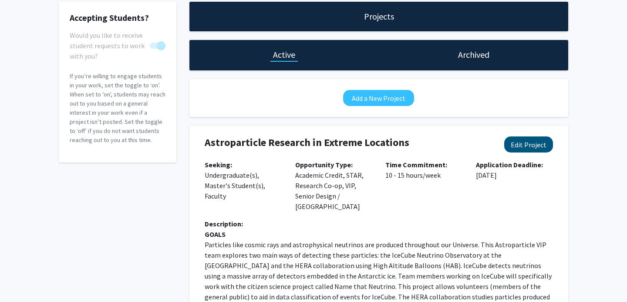 Image resolution: width=627 pixels, height=302 pixels. What do you see at coordinates (379, 224) in the screenshot?
I see `div: Description:` at bounding box center [379, 224].